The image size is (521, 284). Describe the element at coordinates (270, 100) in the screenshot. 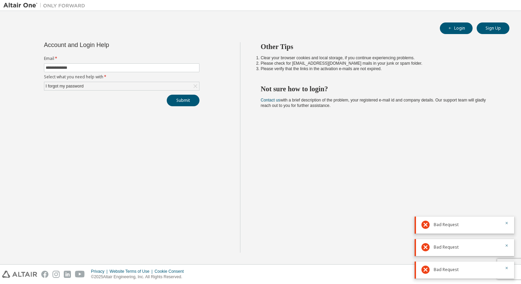

I see `a: Contact us` at that location.